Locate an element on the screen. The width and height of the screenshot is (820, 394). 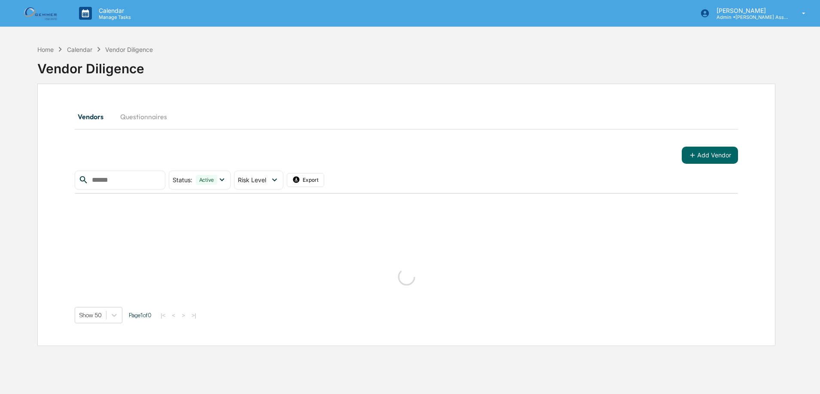
span: Risk Level is located at coordinates (252, 180).